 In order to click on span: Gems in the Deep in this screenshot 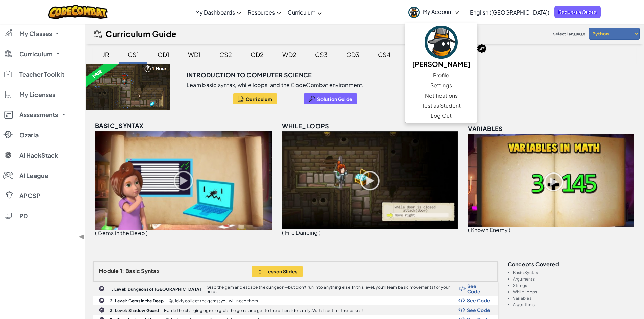, I will do `click(122, 232)`.